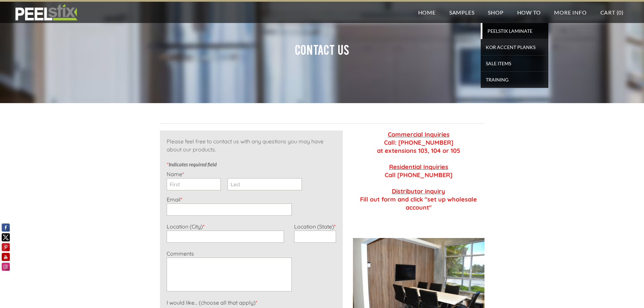 This screenshot has height=308, width=644. Describe the element at coordinates (514, 47) in the screenshot. I see `a: KOR Accent Planks` at that location.